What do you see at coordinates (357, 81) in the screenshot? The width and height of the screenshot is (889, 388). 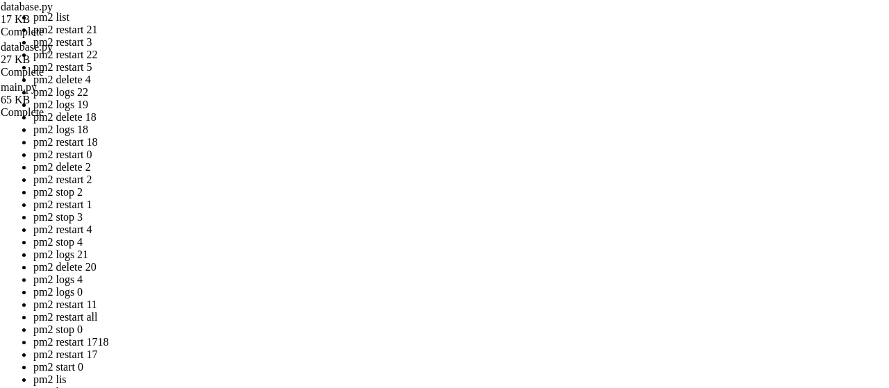 I see `x-row: This system has been minimized by removing packages and content that are` at bounding box center [357, 81].